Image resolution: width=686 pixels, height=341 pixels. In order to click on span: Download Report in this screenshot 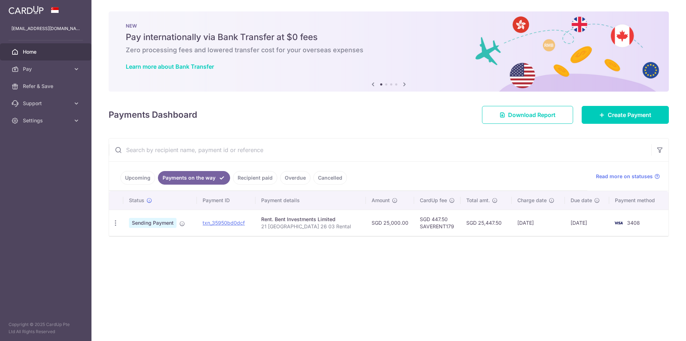, I will do `click(532, 115)`.